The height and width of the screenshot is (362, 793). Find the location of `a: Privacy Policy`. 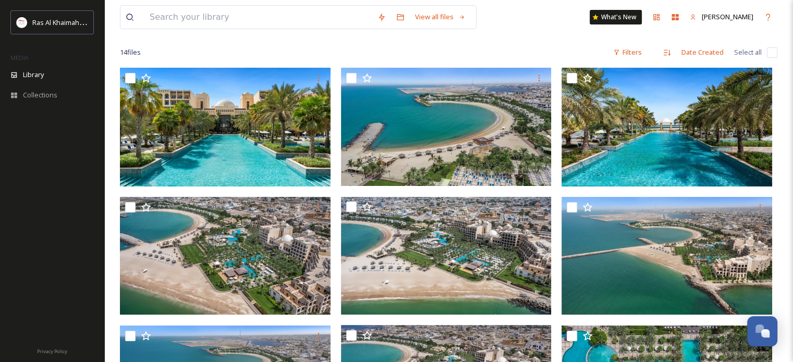

a: Privacy Policy is located at coordinates (52, 351).